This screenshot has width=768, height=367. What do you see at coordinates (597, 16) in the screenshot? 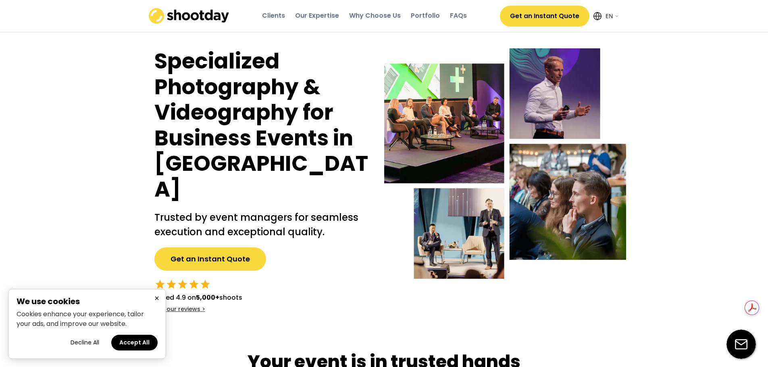
I see `img: Icon%20feather-globe%20%281%29.svg` at bounding box center [597, 16].